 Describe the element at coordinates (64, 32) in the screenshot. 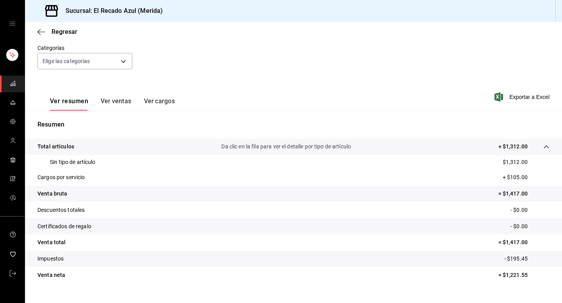

I see `span: Regresar` at that location.